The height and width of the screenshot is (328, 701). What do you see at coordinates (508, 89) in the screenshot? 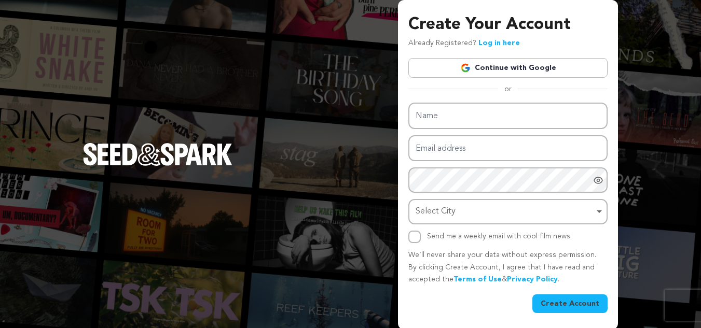
I see `span: or` at bounding box center [508, 89].